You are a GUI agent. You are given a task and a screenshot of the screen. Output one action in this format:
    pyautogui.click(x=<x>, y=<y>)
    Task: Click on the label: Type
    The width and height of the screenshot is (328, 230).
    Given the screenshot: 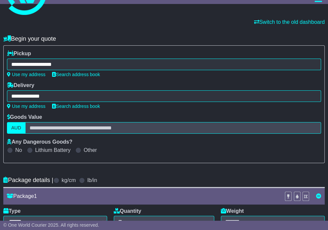 What is the action you would take?
    pyautogui.click(x=12, y=211)
    